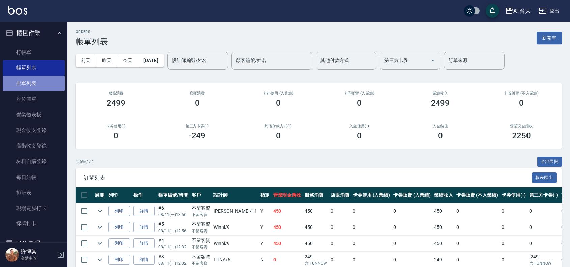  I want to click on th: 展開, so click(100, 195).